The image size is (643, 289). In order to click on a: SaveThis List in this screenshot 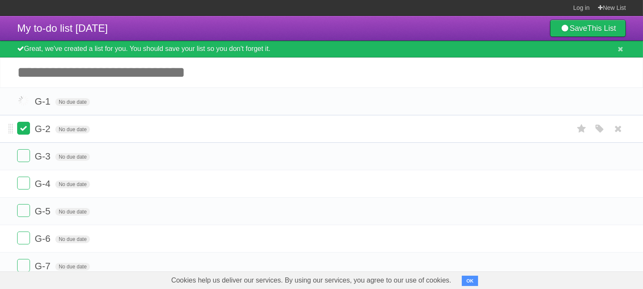, I will do `click(588, 28)`.